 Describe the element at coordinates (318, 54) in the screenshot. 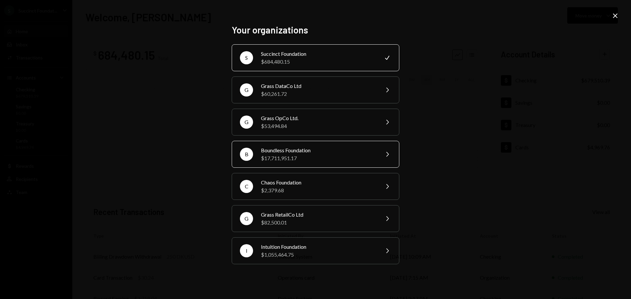

I see `div: Succinct Foundation` at that location.